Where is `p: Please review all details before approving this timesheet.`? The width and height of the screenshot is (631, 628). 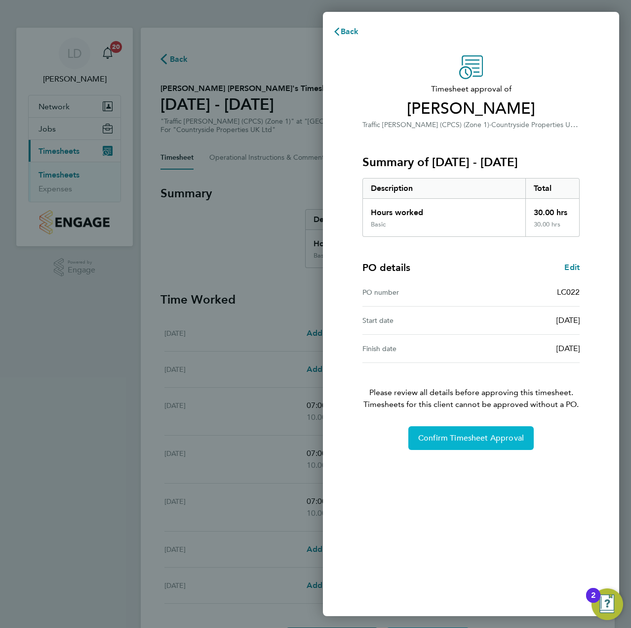
p: Please review all details before approving this timesheet. is located at coordinates (471, 386).